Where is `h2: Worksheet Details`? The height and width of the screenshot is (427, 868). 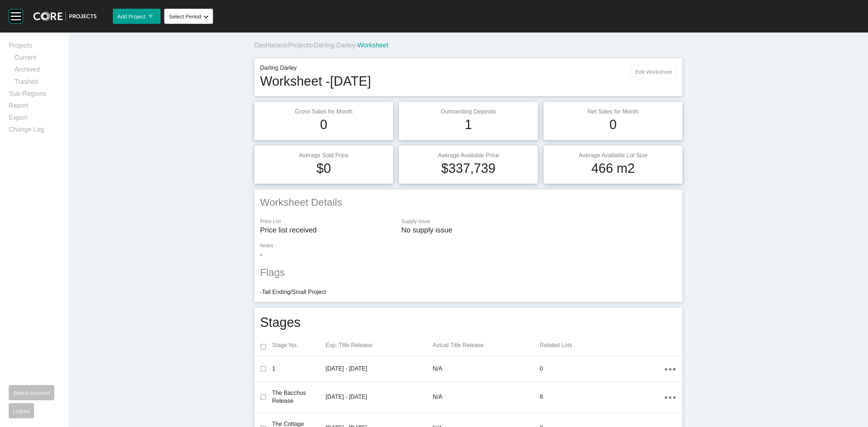 h2: Worksheet Details is located at coordinates (469, 202).